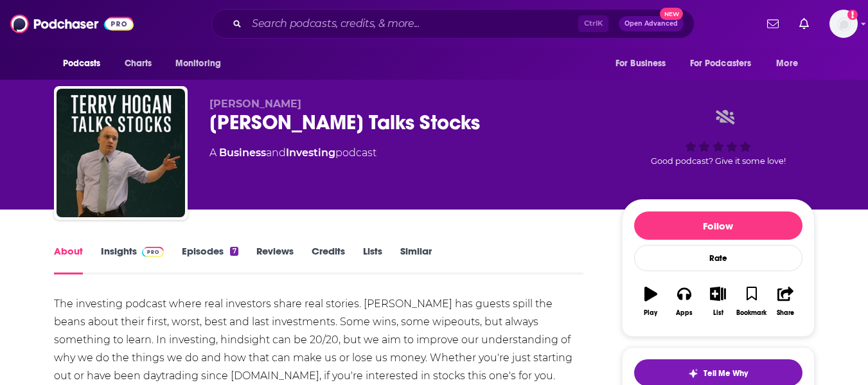 The height and width of the screenshot is (385, 868). I want to click on a: Podchaser - Follow, Share and Rate Podcasts, so click(72, 24).